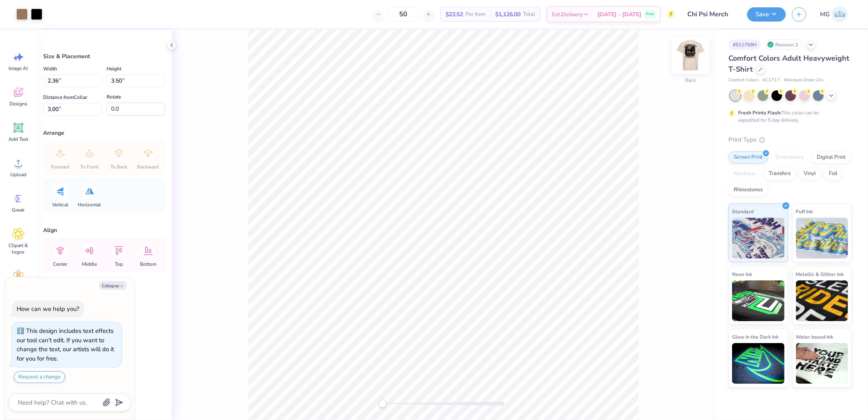  I want to click on div: How can we help you?, so click(48, 309).